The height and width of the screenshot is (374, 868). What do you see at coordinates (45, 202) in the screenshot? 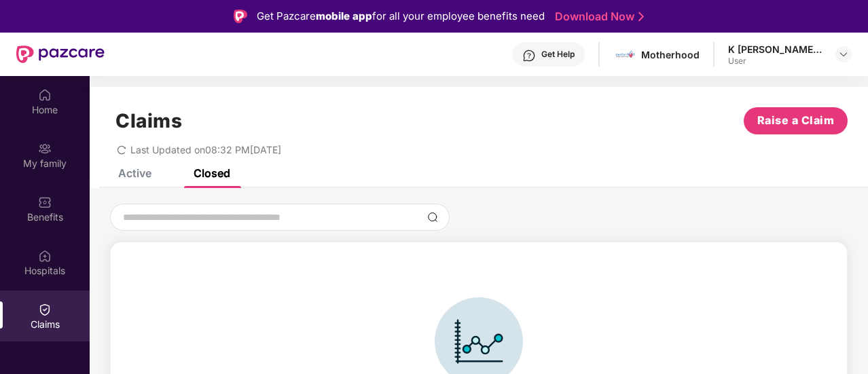
I see `img: svg+xml;base64,PHN2ZyBpZD0iQmVuZWZpdHMiIHhtbG5zPSJodHRwOi8vd3d3LnczLm9yZy8yMDAwL3N2ZyIgd2lkdGg9Ij...` at bounding box center [45, 202].